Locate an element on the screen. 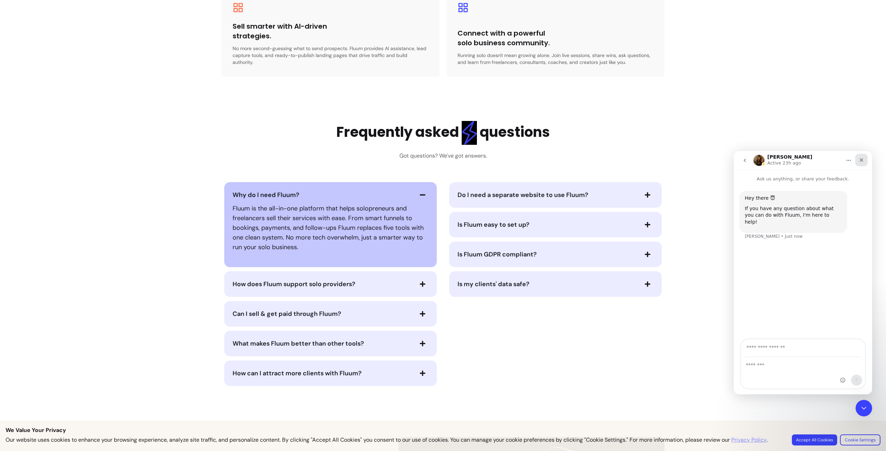  button: How does Fluum support solo providers? is located at coordinates (330, 284).